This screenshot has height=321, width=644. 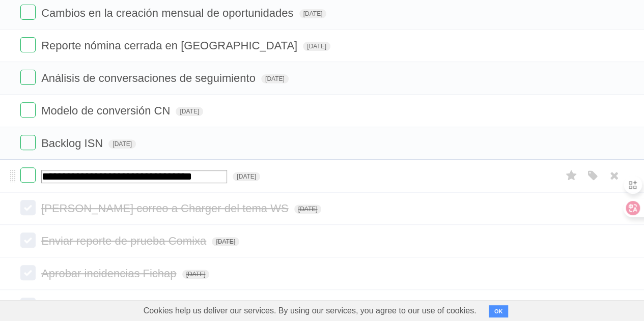 What do you see at coordinates (310, 311) in the screenshot?
I see `span: Cookies help us deliver our services. By using our services, you agree to our use of cookies.` at bounding box center [310, 311].